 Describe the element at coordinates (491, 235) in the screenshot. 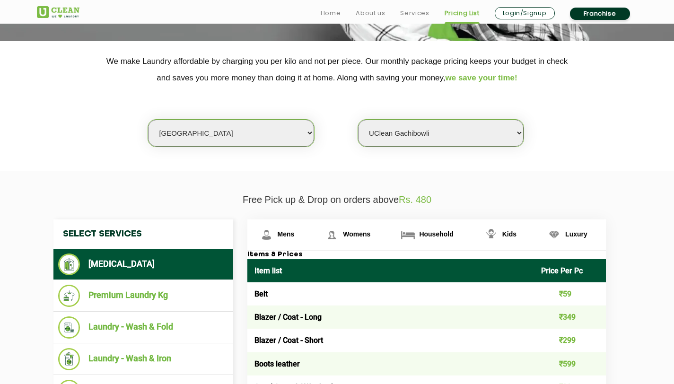

I see `img: Kids` at that location.